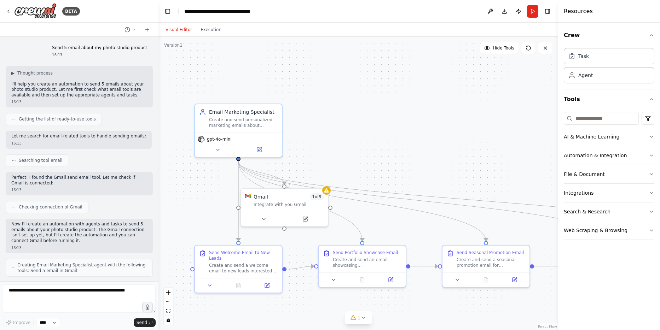 Image resolution: width=660 pixels, height=330 pixels. I want to click on div: Send Welcome Email to New LeadsCreate and send a welcome email to new leads interested in {photo_..., so click(238, 269).